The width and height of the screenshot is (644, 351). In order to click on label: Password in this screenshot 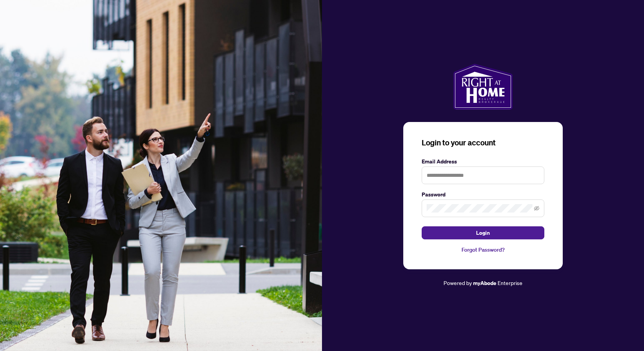, I will do `click(483, 195)`.